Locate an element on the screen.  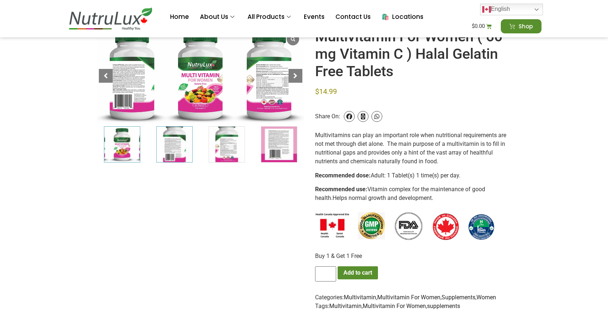
div: 3 / 7 is located at coordinates (122, 145).